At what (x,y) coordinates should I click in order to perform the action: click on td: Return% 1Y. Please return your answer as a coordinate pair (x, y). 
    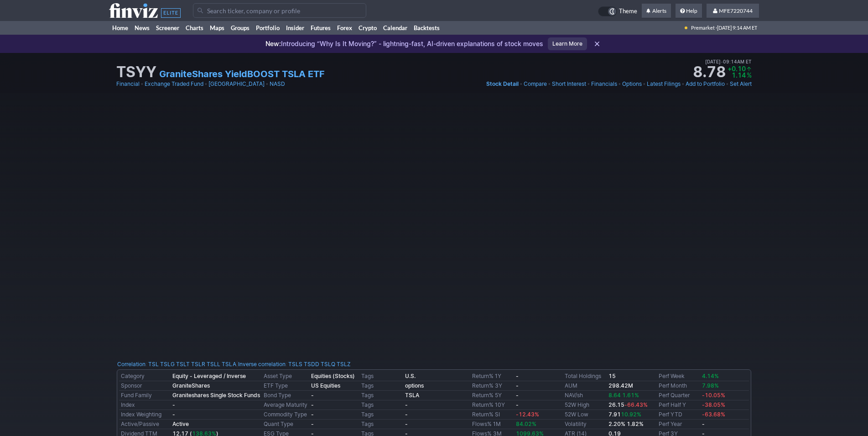
    Looking at the image, I should click on (492, 376).